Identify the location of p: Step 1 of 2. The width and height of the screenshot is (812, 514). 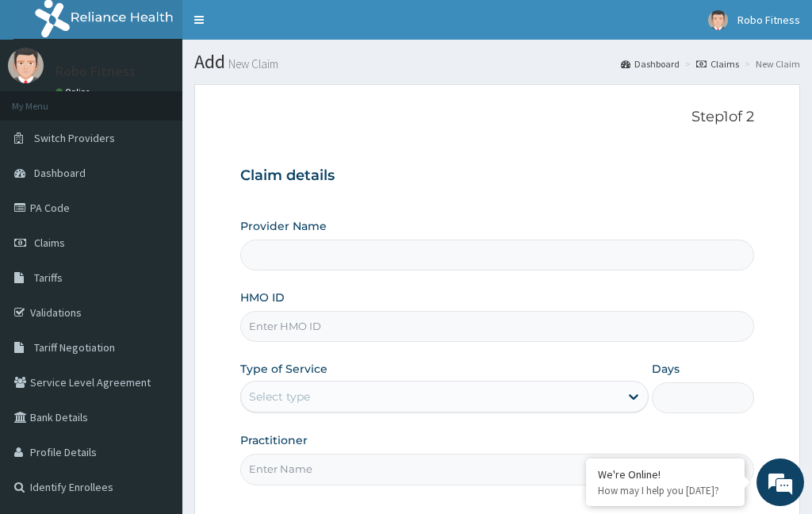
(498, 117).